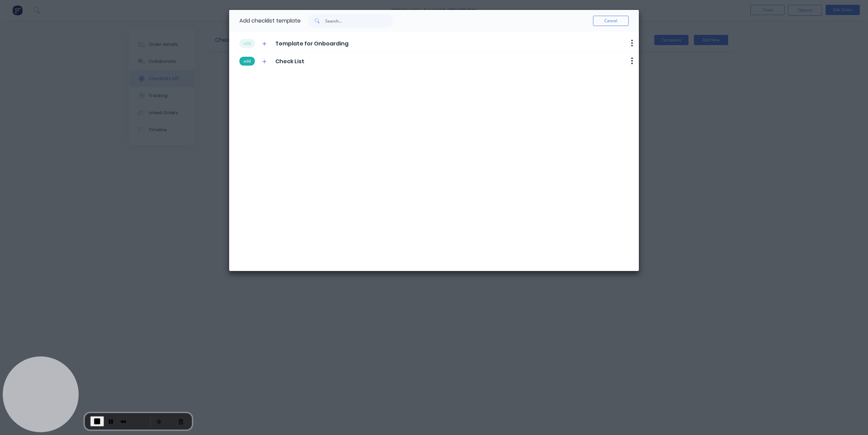 This screenshot has width=868, height=435. I want to click on span: Check List, so click(290, 62).